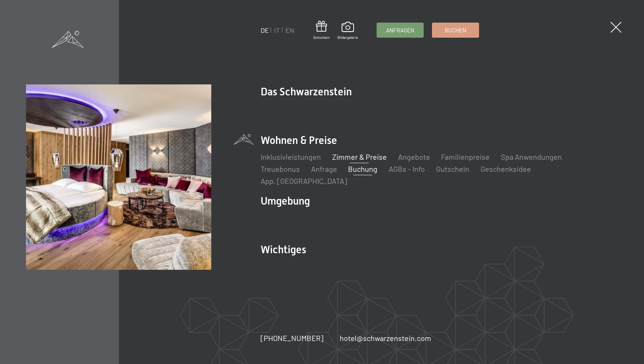  I want to click on a: Angebote, so click(413, 157).